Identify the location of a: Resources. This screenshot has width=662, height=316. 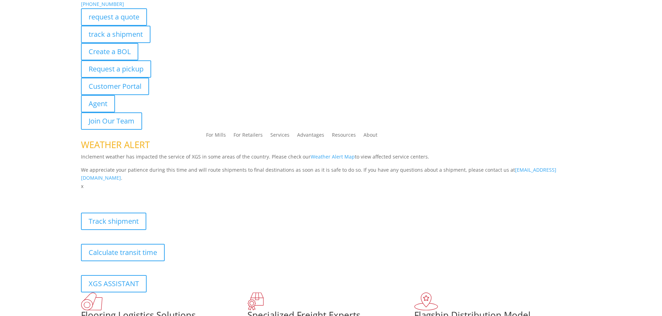
(344, 137).